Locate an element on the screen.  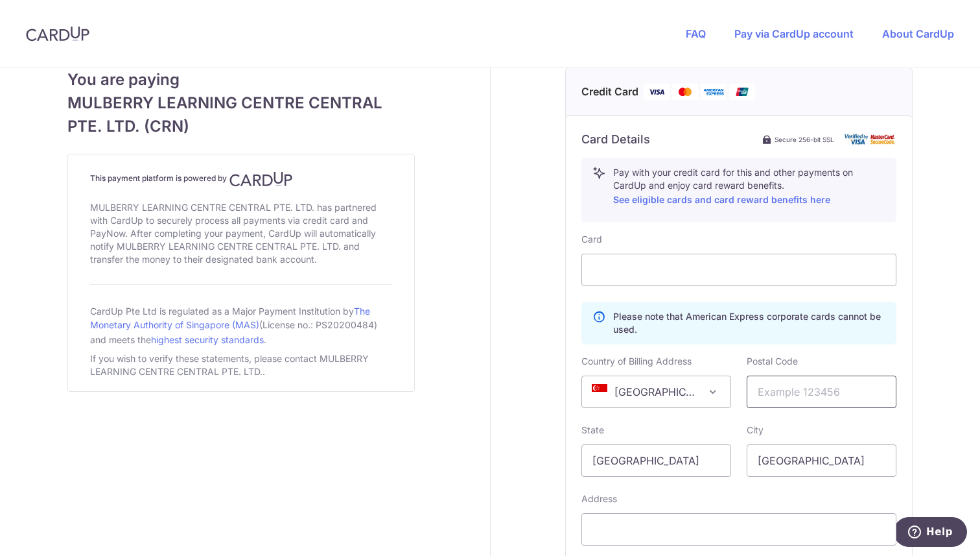
span: Secure 256-bit SSL is located at coordinates (805, 139).